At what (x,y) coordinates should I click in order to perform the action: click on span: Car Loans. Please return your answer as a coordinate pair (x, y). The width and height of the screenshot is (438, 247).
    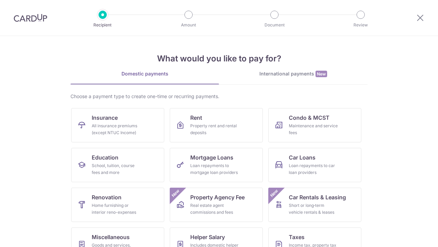
    Looking at the image, I should click on (302, 157).